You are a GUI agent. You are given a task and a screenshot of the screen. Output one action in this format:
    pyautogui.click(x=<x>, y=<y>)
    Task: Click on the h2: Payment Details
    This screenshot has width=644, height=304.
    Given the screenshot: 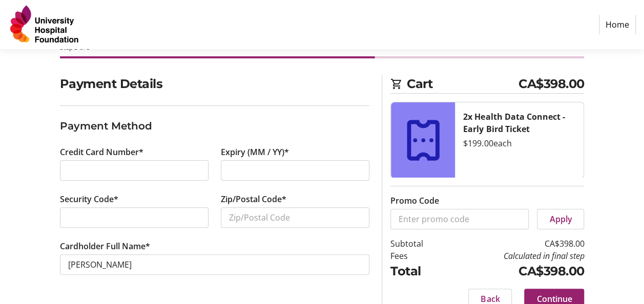 What is the action you would take?
    pyautogui.click(x=215, y=84)
    